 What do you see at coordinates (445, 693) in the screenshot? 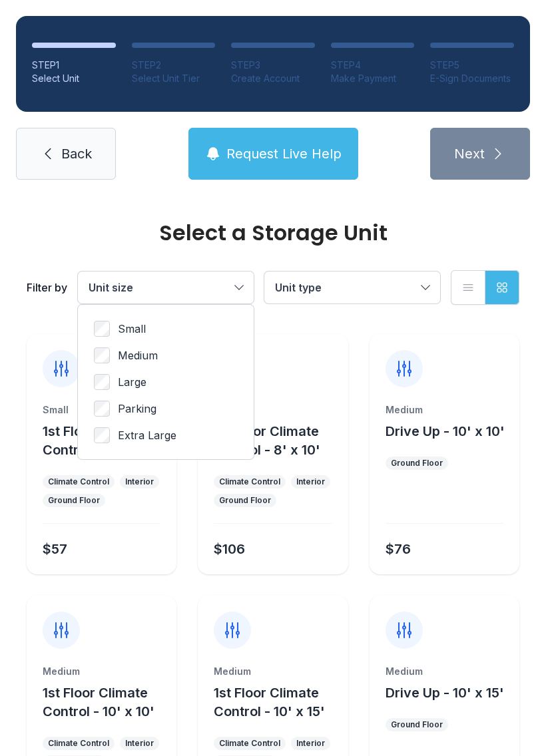
I see `span: Drive Up - 10' x 15'` at bounding box center [445, 693].